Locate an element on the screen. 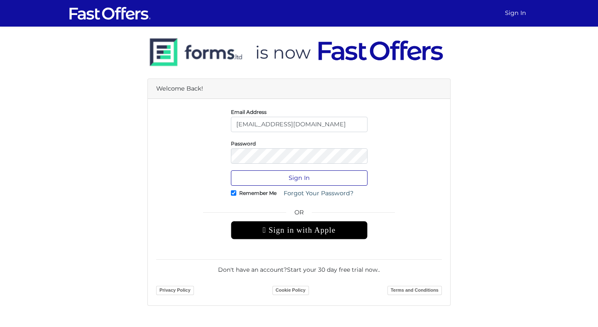  label: Password is located at coordinates (244, 143).